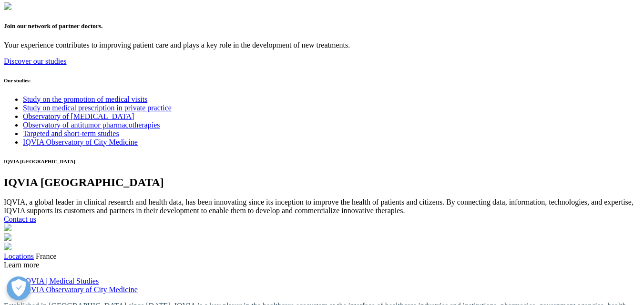  Describe the element at coordinates (318, 206) in the screenshot. I see `font: IQVIA, a global leader in clinical research and health data, has been innovating since its incept...` at that location.